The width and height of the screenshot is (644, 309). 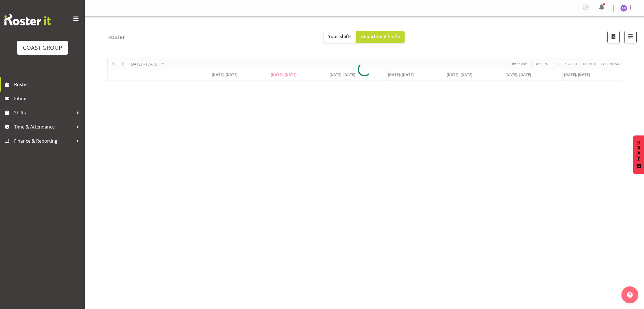 I want to click on img: amy-buchanan3142.jpg, so click(x=624, y=8).